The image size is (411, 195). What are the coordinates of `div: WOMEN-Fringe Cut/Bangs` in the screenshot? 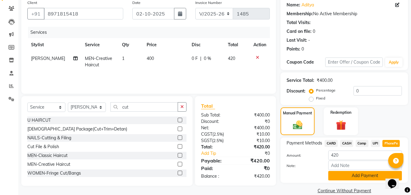 It's located at (54, 173).